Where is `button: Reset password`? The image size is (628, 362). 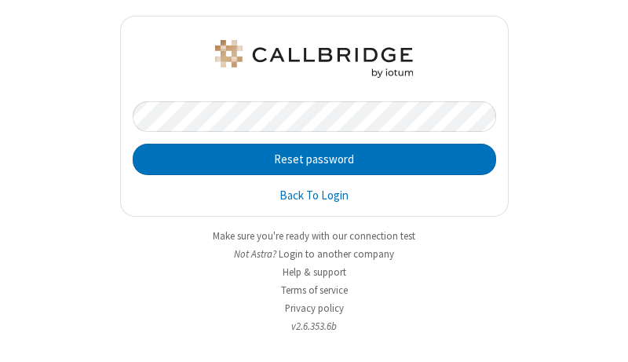
button: Reset password is located at coordinates (314, 159).